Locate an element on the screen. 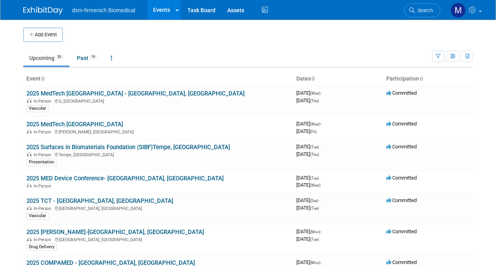 The image size is (496, 266). img: ExhibitDay is located at coordinates (43, 11).